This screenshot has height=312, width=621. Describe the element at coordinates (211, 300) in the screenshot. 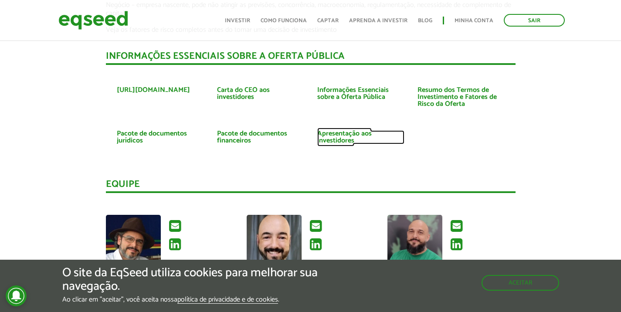

I see `p: Ao clicar em "aceitar", você aceita nossa .` at that location.